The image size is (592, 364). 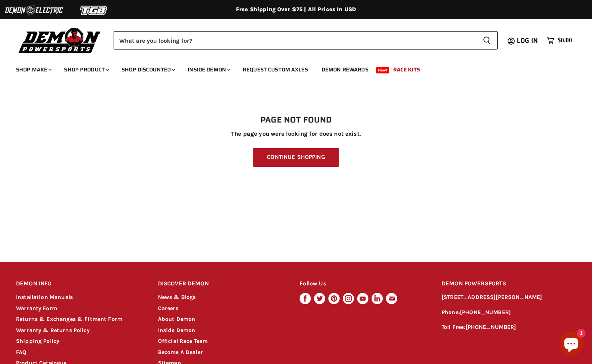 What do you see at coordinates (290, 68) in the screenshot?
I see `ul: Main menu` at bounding box center [290, 68].